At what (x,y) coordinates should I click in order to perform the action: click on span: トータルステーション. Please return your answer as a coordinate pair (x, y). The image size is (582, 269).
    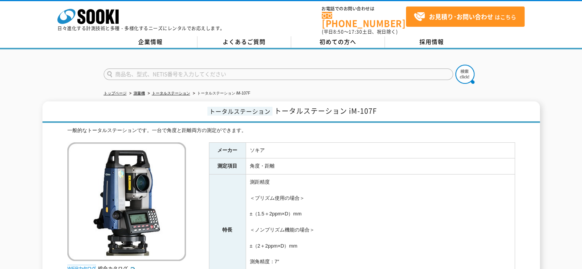
    Looking at the image, I should click on (240, 111).